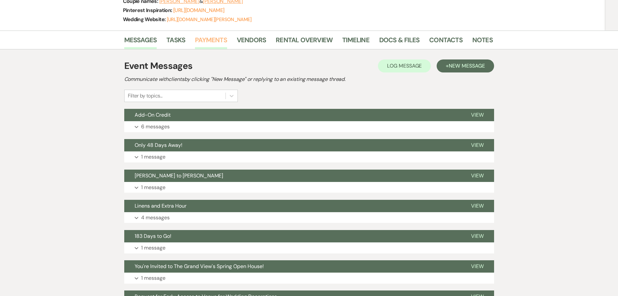  I want to click on h2: Communicate with clients by clicking "New Message" or replying to an existing message thread., so click(309, 79).